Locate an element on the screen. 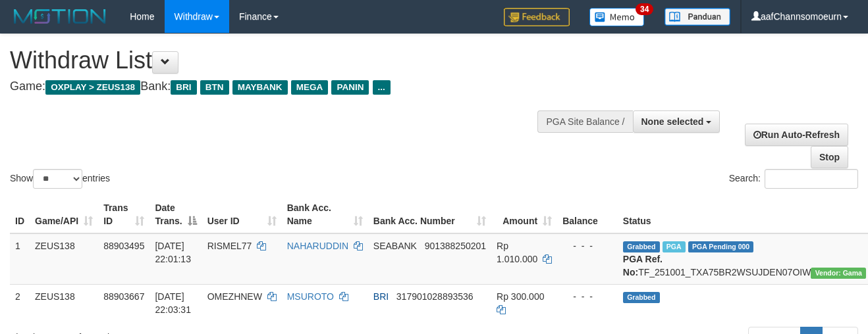 The image size is (868, 334). span: 88903667 is located at coordinates (124, 297).